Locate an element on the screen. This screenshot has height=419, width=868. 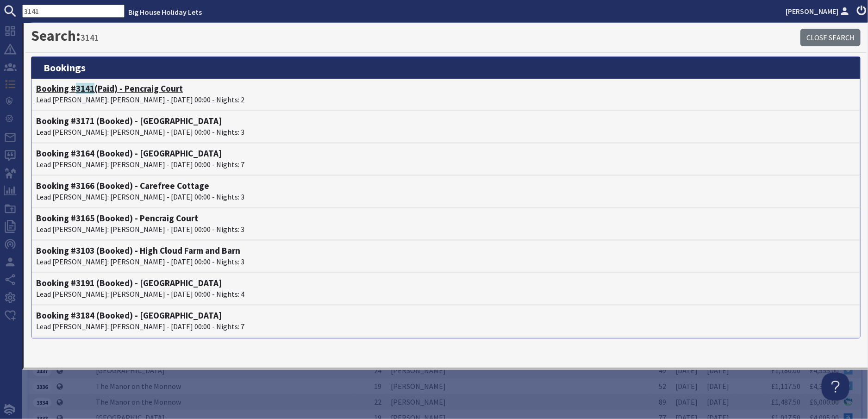
a: Big House Holiday Lets is located at coordinates (165, 12).